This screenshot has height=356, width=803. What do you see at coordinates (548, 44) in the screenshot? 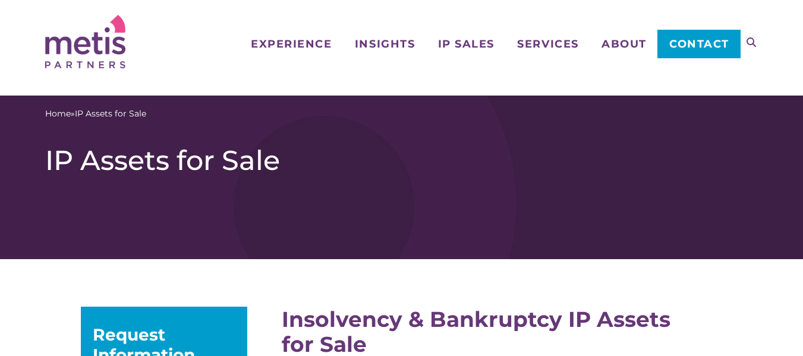
I see `span: Services` at bounding box center [548, 44].